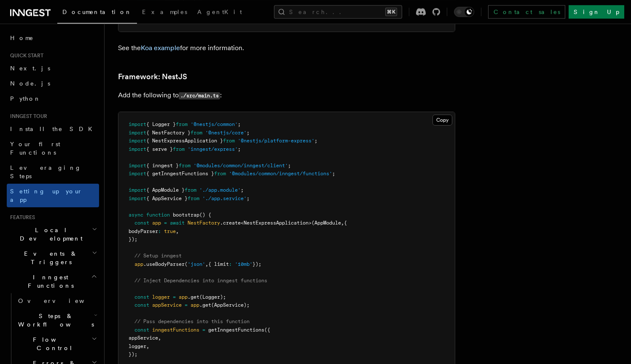  Describe the element at coordinates (53, 98) in the screenshot. I see `a: Python` at that location.